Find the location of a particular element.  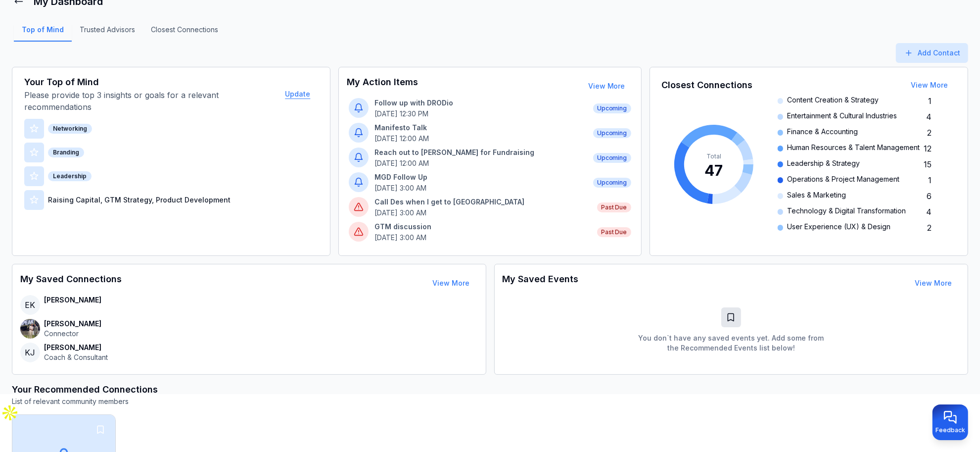

span: Technology & Digital Transformation is located at coordinates (846, 212).